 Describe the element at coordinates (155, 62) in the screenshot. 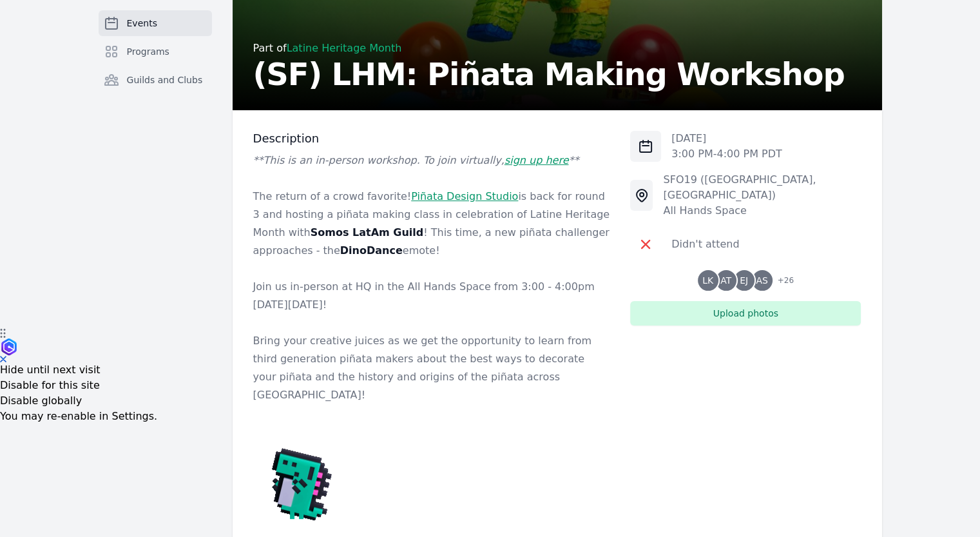

I see `nav: Sidebar` at that location.